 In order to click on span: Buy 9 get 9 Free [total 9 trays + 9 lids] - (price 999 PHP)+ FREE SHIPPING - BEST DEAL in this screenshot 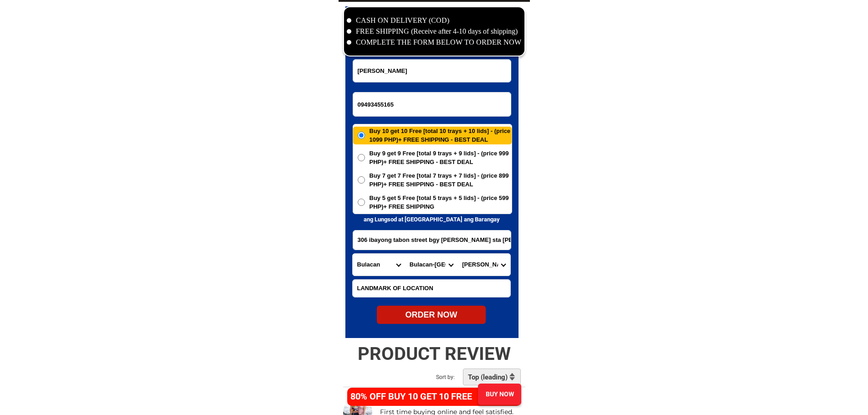, I will do `click(440, 158)`.